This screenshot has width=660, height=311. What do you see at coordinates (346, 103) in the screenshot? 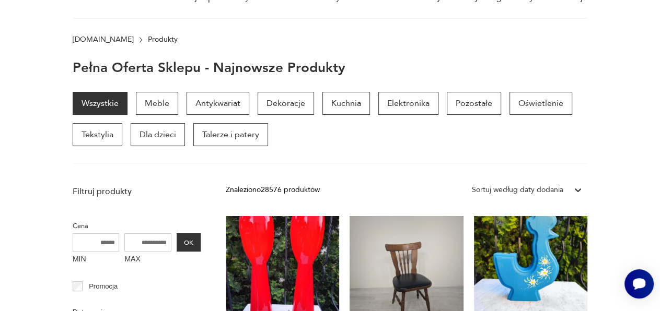
I see `p: Kuchnia` at bounding box center [346, 103].